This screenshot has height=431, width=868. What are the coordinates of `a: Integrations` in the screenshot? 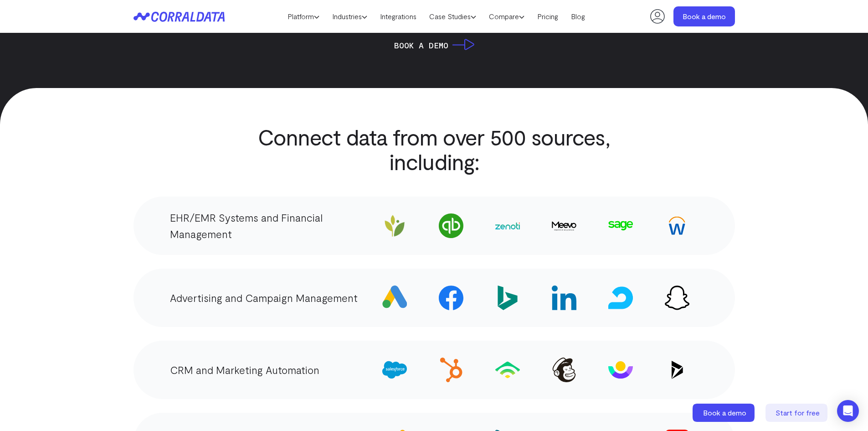 It's located at (398, 17).